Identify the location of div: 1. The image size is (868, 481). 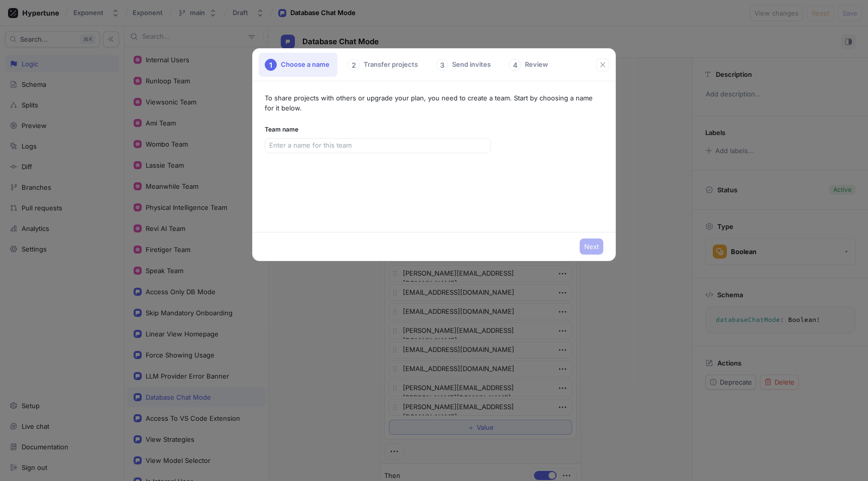
(271, 65).